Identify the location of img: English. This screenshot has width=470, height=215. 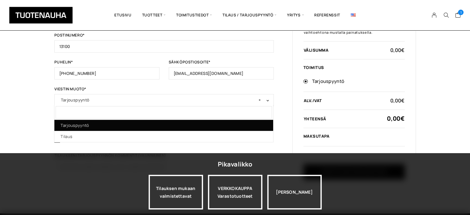
(353, 15).